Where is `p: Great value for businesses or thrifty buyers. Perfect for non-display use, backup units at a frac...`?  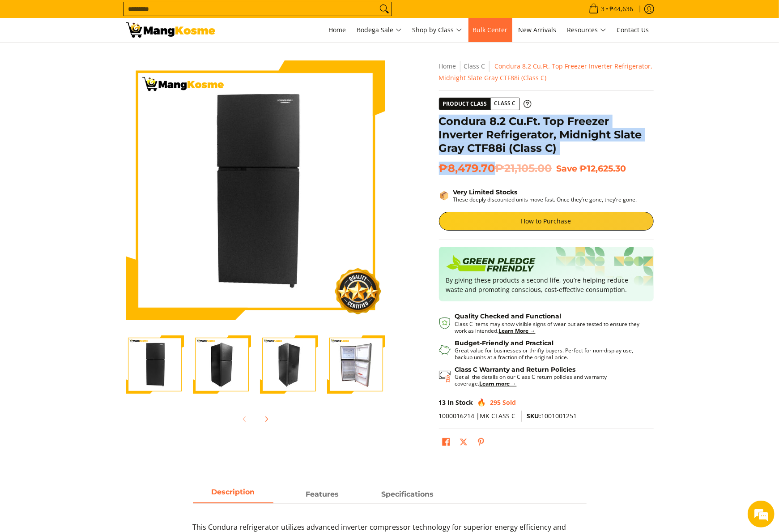
p: Great value for businesses or thrifty buyers. Perfect for non-display use, backup units at a frac... is located at coordinates (550, 353).